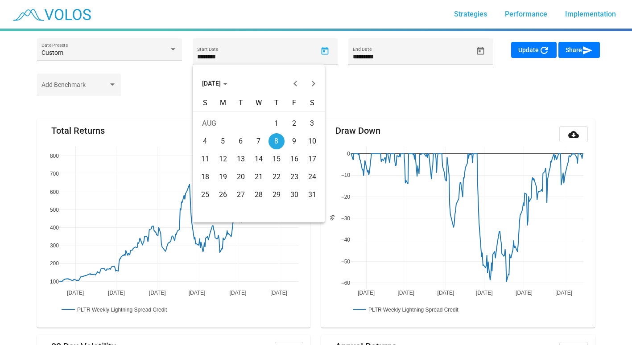 Image resolution: width=632 pixels, height=345 pixels. What do you see at coordinates (205, 105) in the screenshot?
I see `th: Sunday` at bounding box center [205, 105].